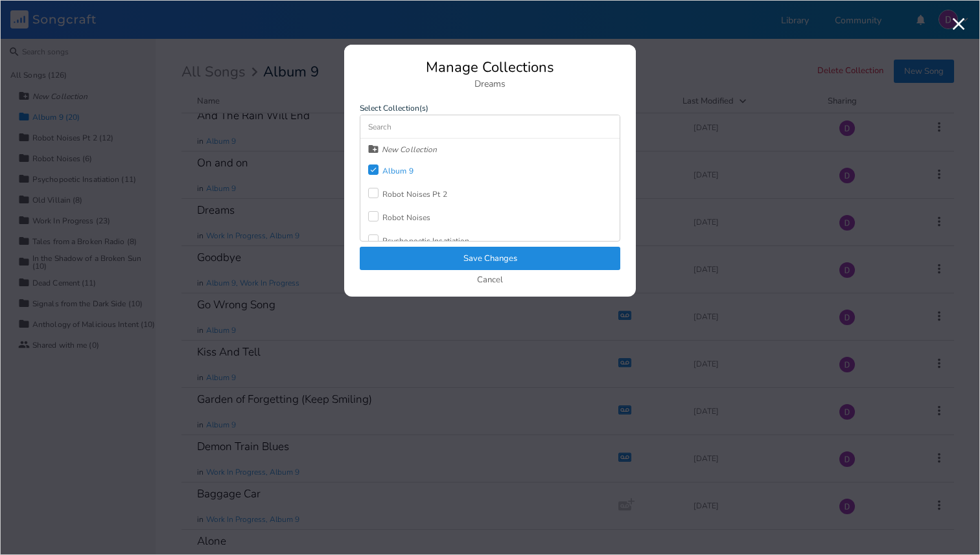 Image resolution: width=980 pixels, height=555 pixels. I want to click on div: New Collection, so click(408, 150).